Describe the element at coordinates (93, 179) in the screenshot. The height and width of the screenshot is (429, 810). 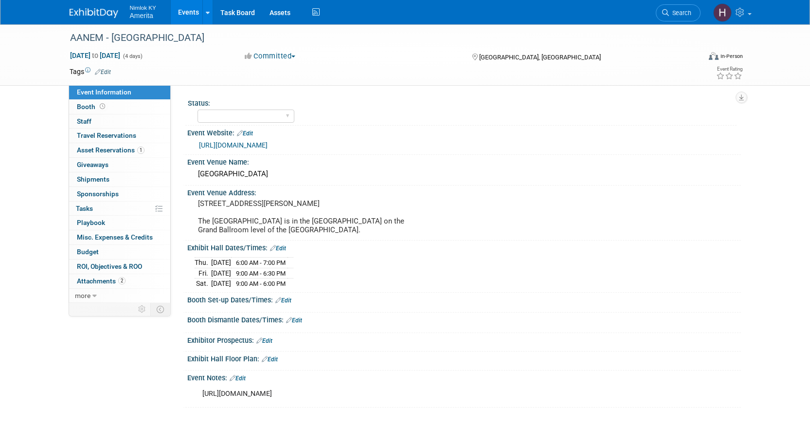
I see `span: Shipments` at that location.